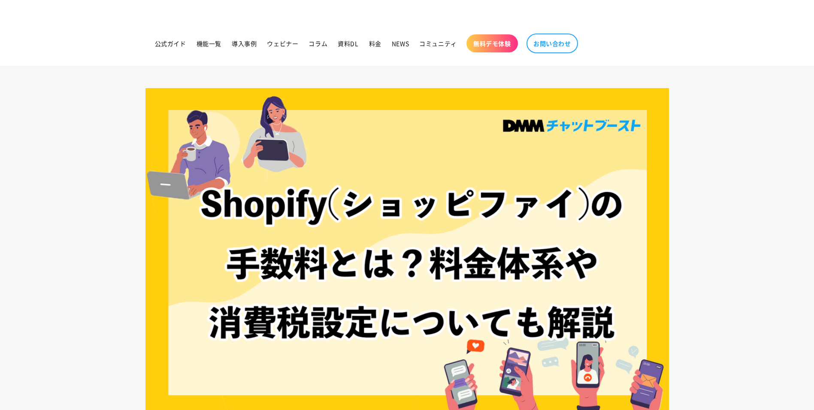 The height and width of the screenshot is (410, 814). What do you see at coordinates (552, 43) in the screenshot?
I see `span: お問い合わせ` at bounding box center [552, 43].